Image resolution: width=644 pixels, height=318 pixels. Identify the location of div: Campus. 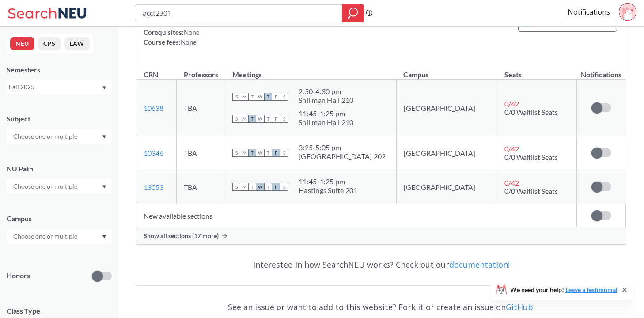
(59, 218).